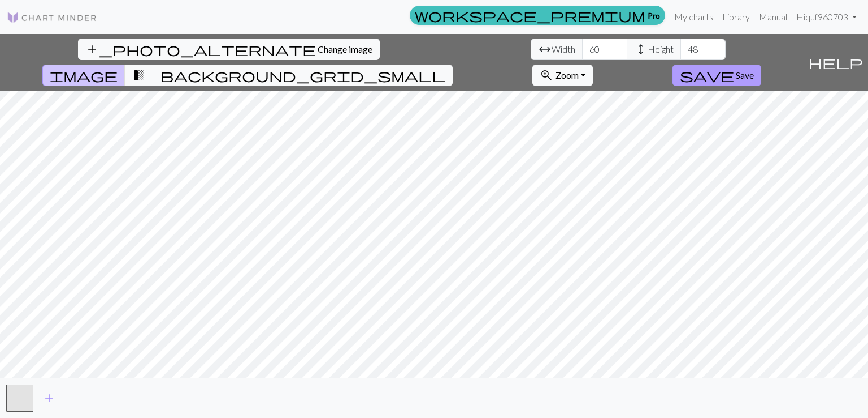 The height and width of the screenshot is (418, 868). What do you see at coordinates (50, 398) in the screenshot?
I see `button: Add color` at bounding box center [50, 398].